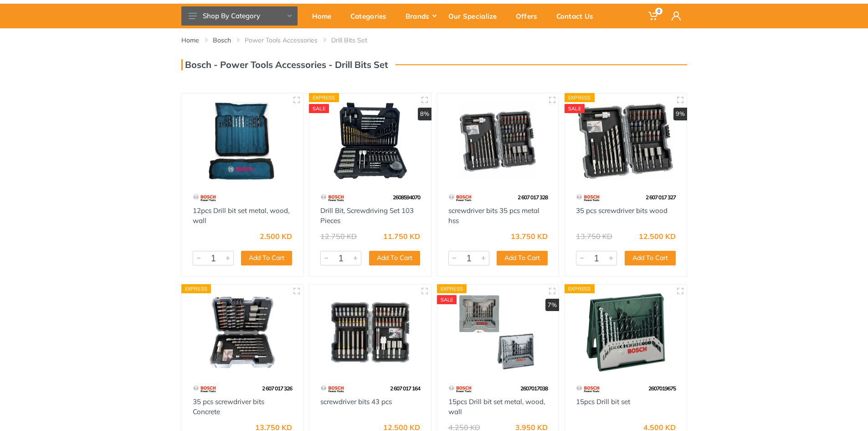 The image size is (868, 431). Describe the element at coordinates (533, 197) in the screenshot. I see `span: 2 607 017 328` at that location.